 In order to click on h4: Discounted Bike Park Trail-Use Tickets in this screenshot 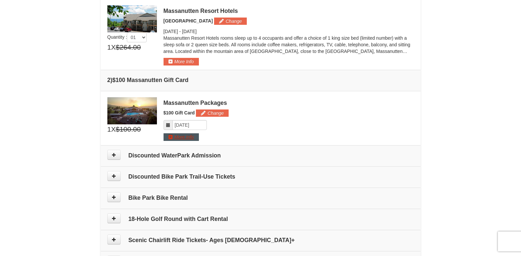, I will do `click(261, 176)`.